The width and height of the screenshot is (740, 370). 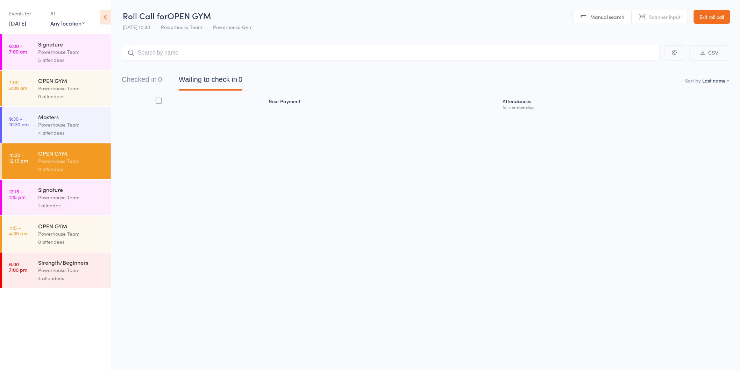 I want to click on div: 3 attendees, so click(x=71, y=278).